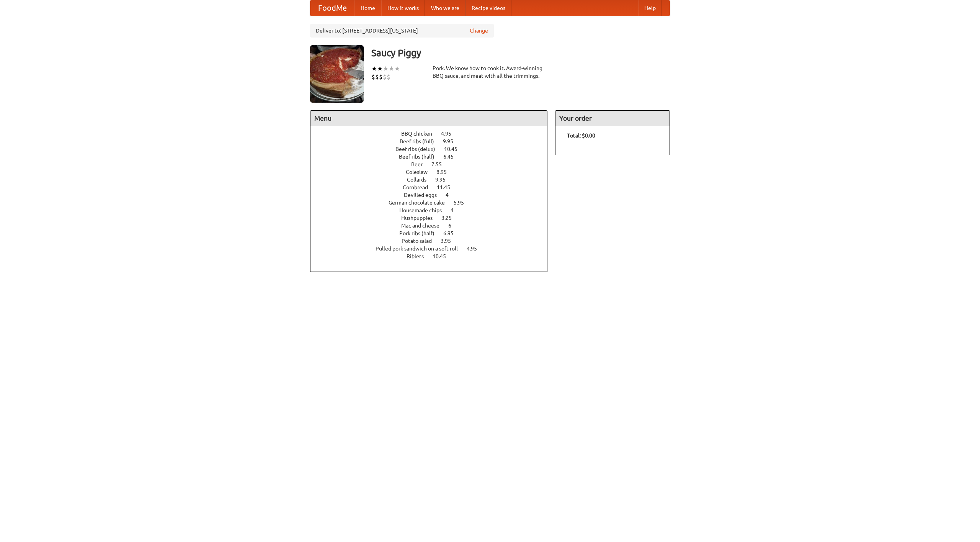  Describe the element at coordinates (446, 8) in the screenshot. I see `a: Who we are` at that location.